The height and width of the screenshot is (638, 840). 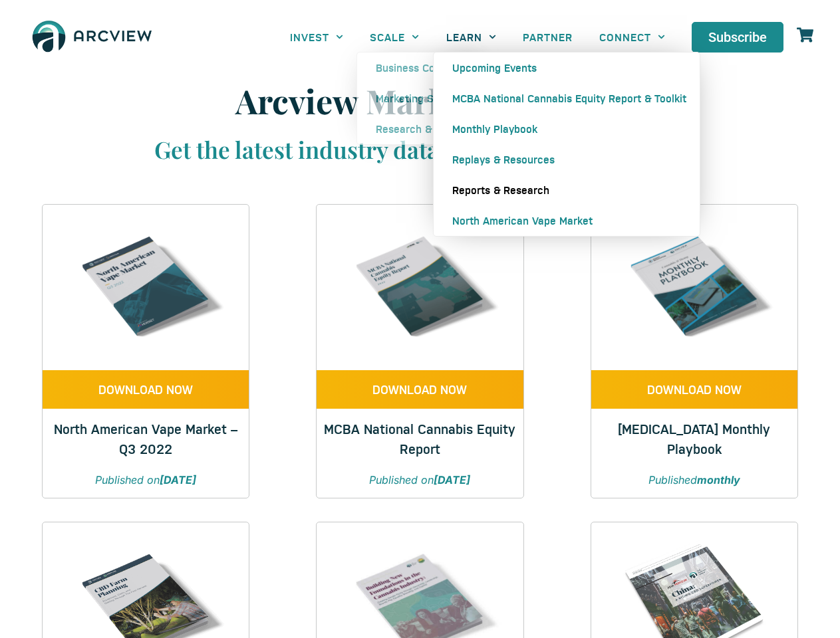 What do you see at coordinates (567, 129) in the screenshot?
I see `a: Monthly Playbook` at bounding box center [567, 129].